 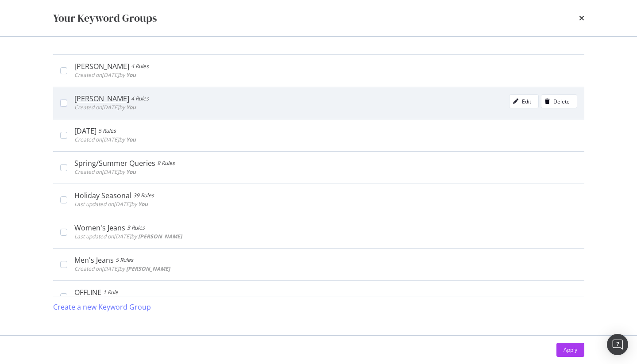 What do you see at coordinates (582, 18) in the screenshot?
I see `div: times` at bounding box center [582, 18].